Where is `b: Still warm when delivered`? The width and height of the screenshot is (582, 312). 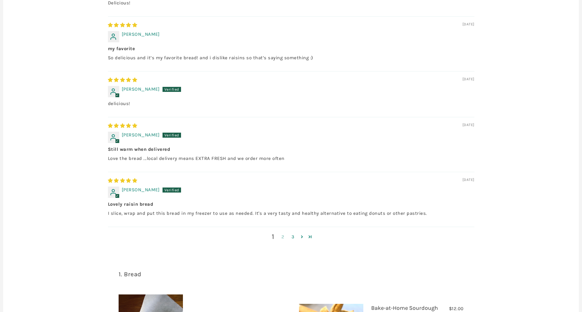
b: Still warm when delivered is located at coordinates (291, 149).